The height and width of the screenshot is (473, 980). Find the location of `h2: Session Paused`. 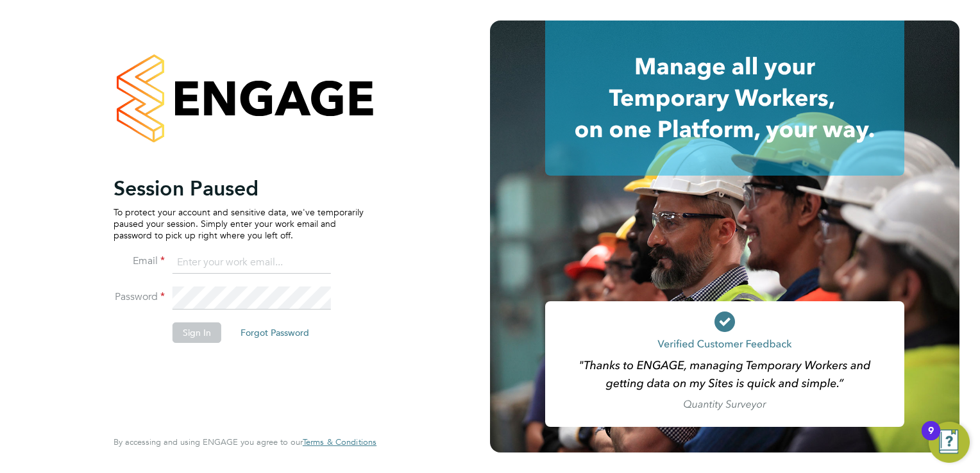

h2: Session Paused is located at coordinates (239, 189).